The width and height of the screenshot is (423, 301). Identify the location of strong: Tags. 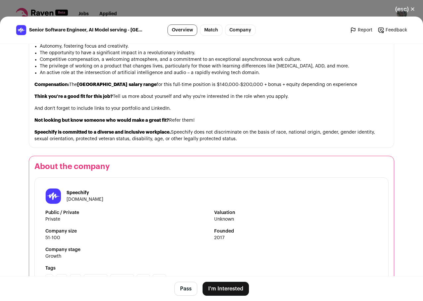
(211, 268).